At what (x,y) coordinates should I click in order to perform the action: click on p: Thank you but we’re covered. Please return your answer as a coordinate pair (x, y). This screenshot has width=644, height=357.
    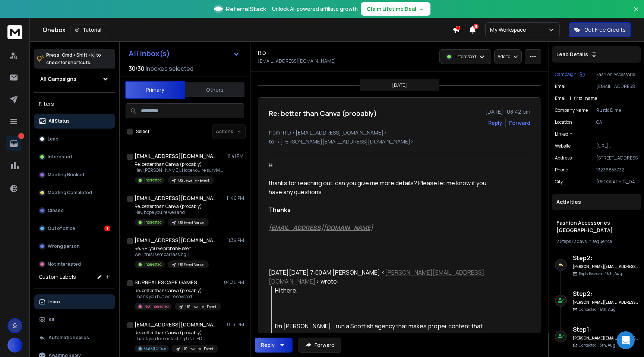
    Looking at the image, I should click on (178, 297).